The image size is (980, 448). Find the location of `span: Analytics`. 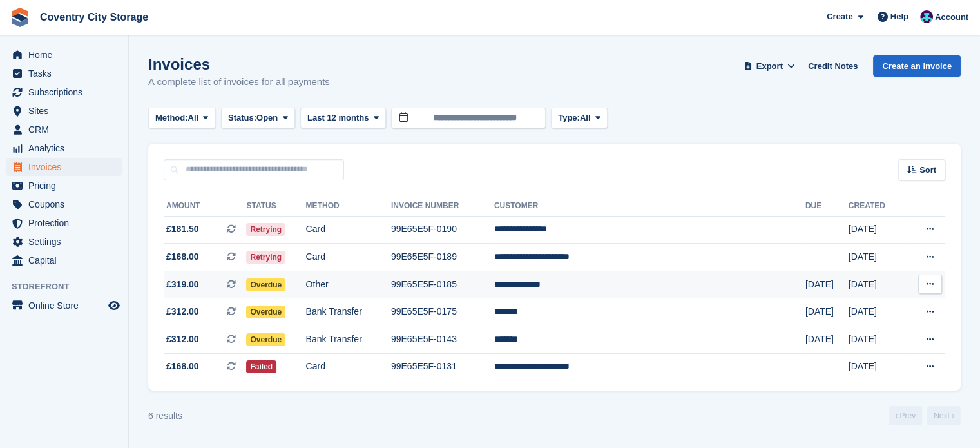

span: Analytics is located at coordinates (67, 148).